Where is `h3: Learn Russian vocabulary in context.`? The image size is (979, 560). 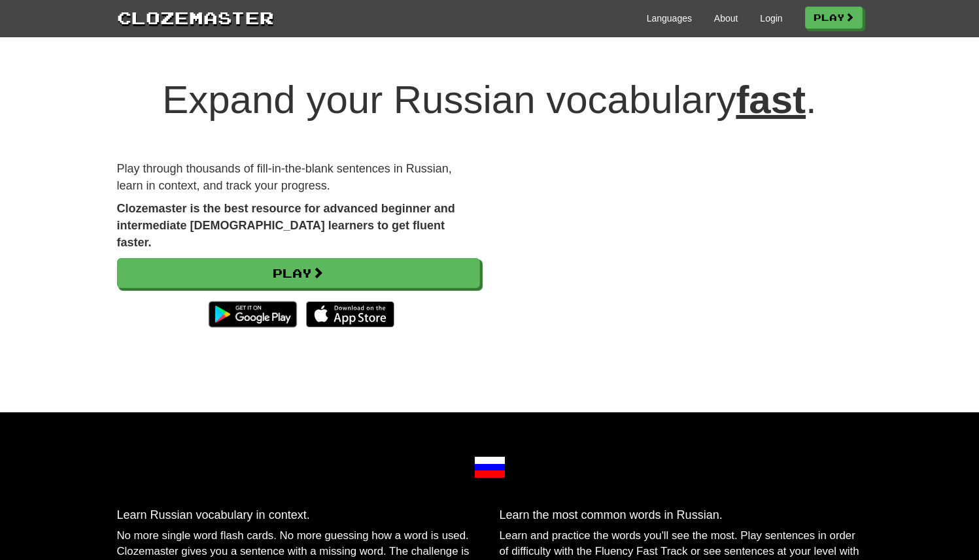 h3: Learn Russian vocabulary in context. is located at coordinates (298, 516).